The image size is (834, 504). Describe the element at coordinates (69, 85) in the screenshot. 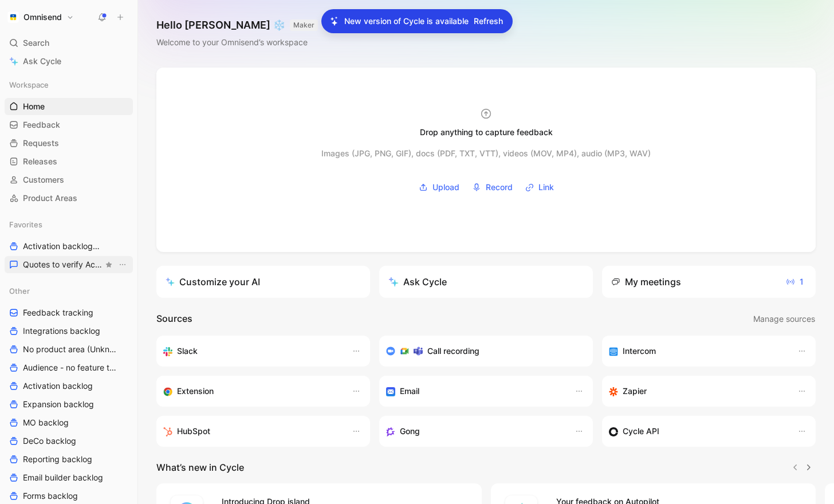

I see `div: Workspace` at that location.